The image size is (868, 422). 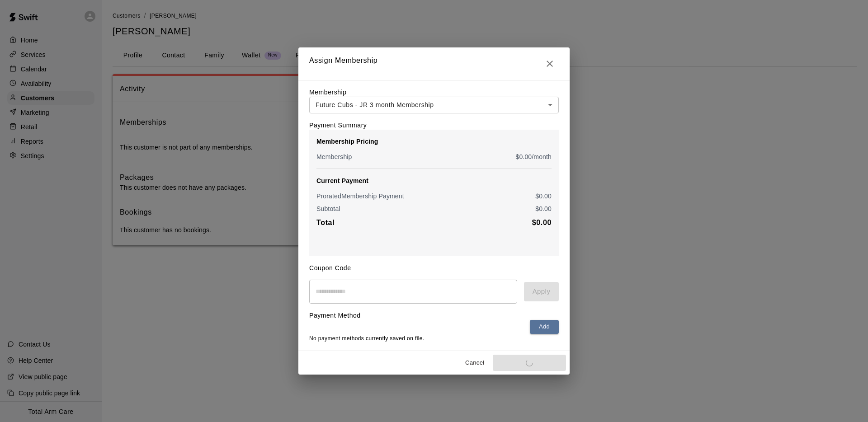 What do you see at coordinates (335, 315) in the screenshot?
I see `label: Payment Method` at bounding box center [335, 315].